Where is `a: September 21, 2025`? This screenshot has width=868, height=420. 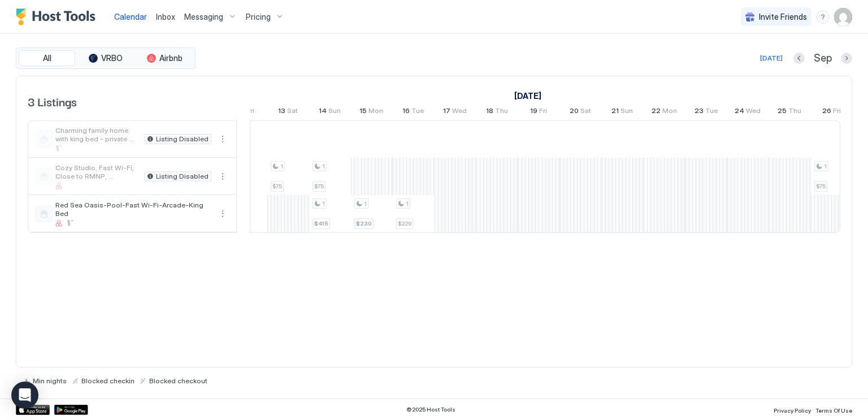
a: September 21, 2025 is located at coordinates (622, 112).